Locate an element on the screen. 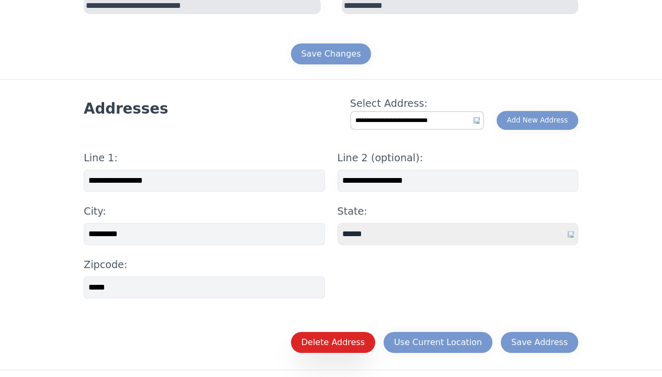  div: Use Current Location is located at coordinates (438, 342).